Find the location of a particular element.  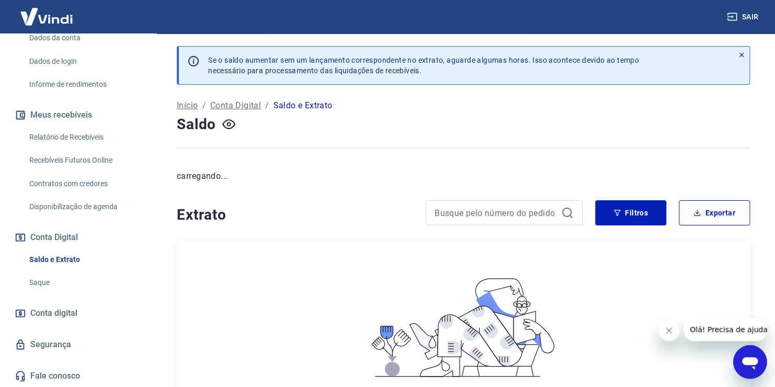

p: carregando... is located at coordinates (463, 176).